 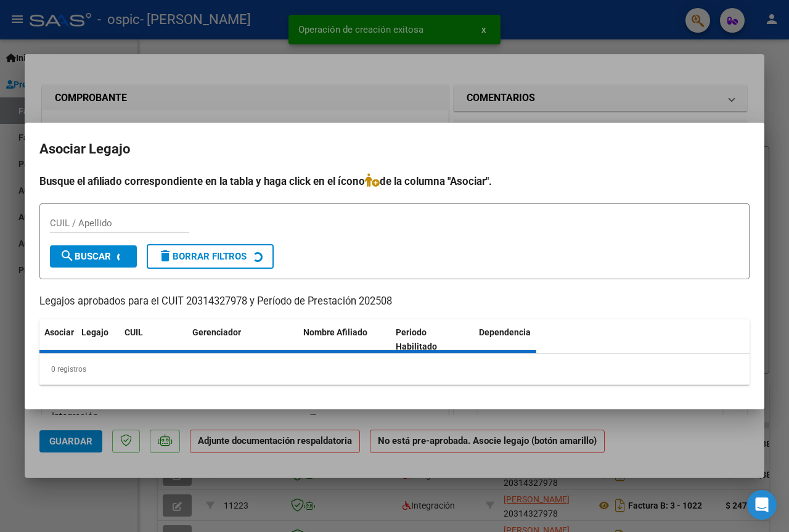 I want to click on datatable-header-cell: Legajo, so click(x=98, y=339).